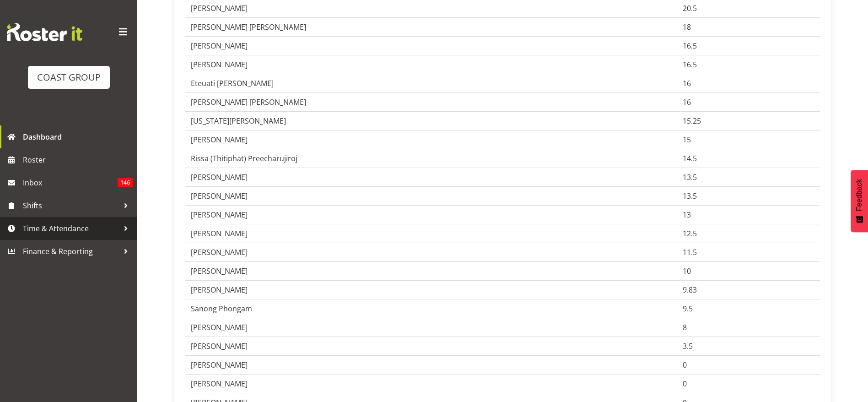 The height and width of the screenshot is (402, 868). What do you see at coordinates (859, 195) in the screenshot?
I see `span: Feedback` at bounding box center [859, 195].